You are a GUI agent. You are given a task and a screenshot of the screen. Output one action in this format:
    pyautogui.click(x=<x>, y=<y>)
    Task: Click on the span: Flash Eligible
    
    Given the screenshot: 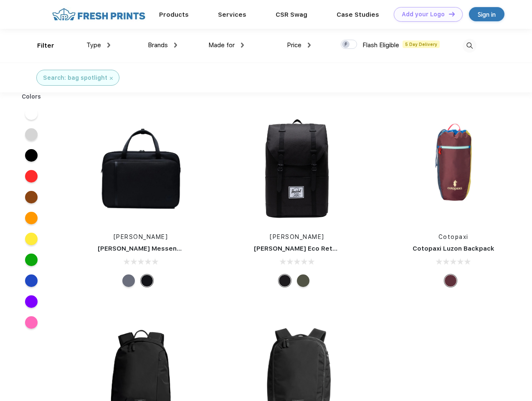 What is the action you would take?
    pyautogui.click(x=381, y=45)
    